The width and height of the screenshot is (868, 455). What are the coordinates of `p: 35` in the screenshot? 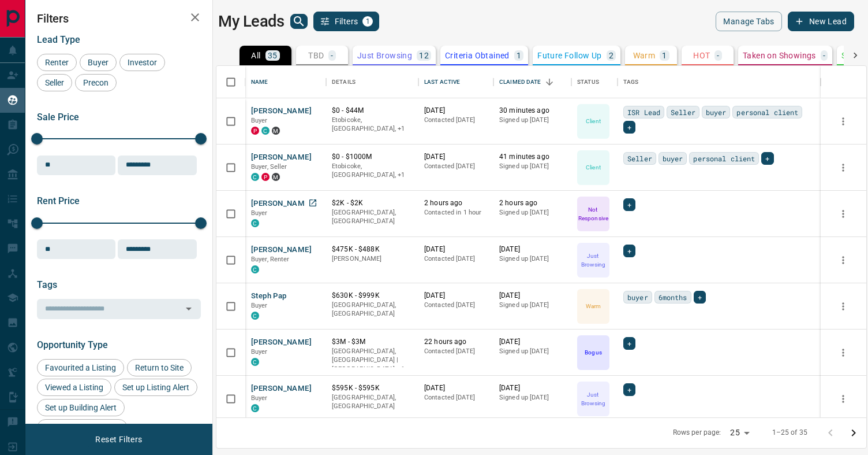 It's located at (273, 56).